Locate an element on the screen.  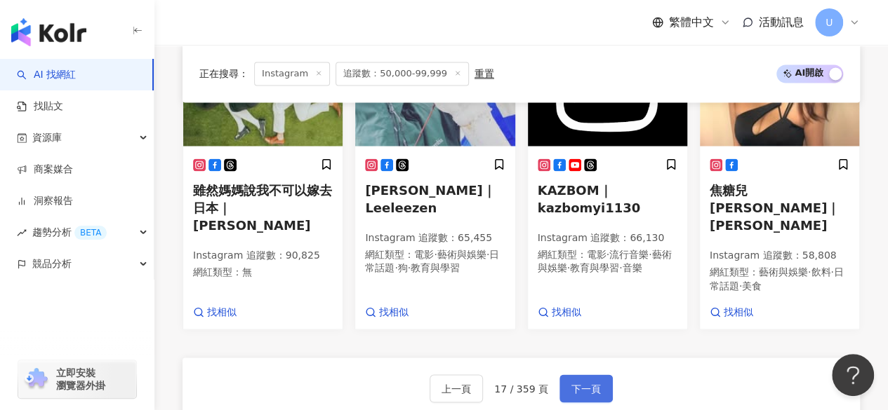
span: 日常話題 is located at coordinates (776, 279).